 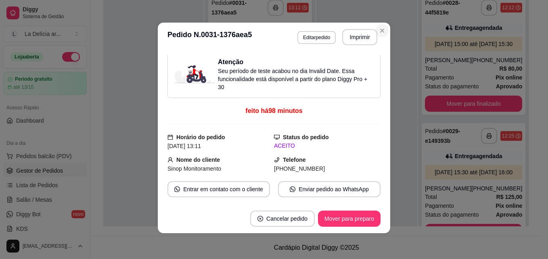 I want to click on button: close-circleCancelar pedido, so click(x=282, y=219).